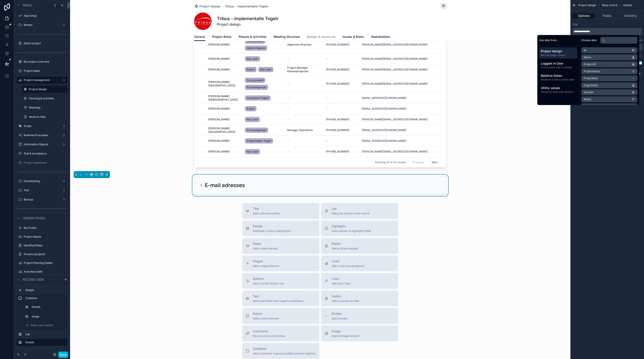  I want to click on button: ButtonsAdd an action button row, so click(281, 281).